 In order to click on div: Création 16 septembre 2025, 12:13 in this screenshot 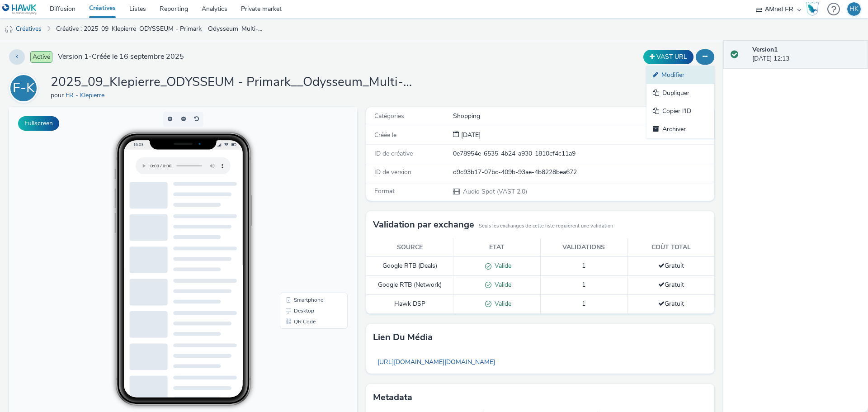, I will do `click(470, 135)`.